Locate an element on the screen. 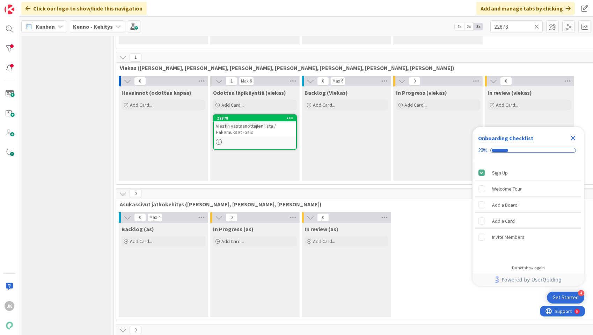  div: 22878Viestin vastaanottajien lista / Hakemukset -osio is located at coordinates (255, 126).